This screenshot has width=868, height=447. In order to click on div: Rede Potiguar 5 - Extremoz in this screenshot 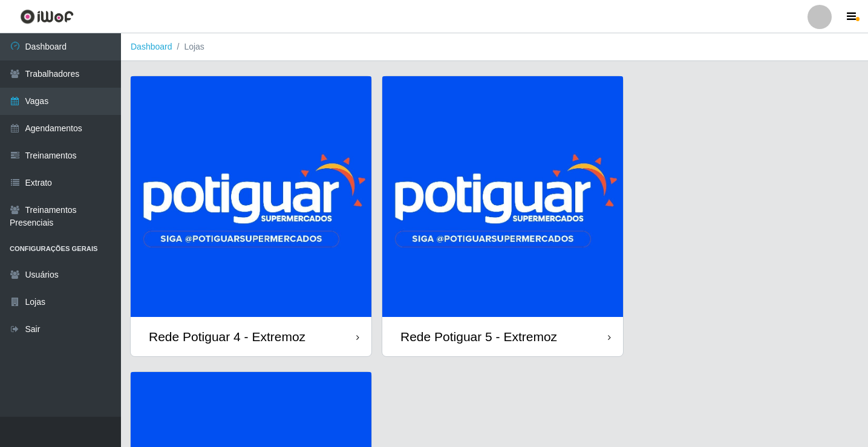, I will do `click(478, 337)`.